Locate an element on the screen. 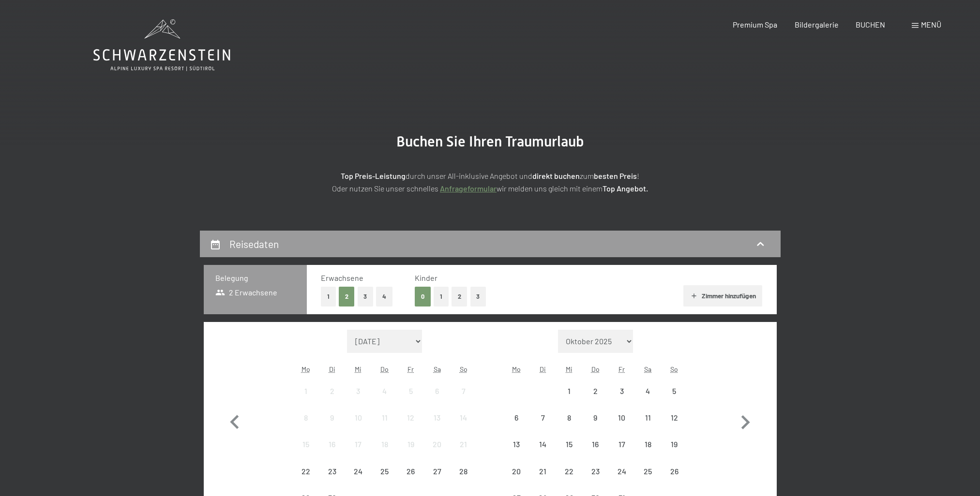 Image resolution: width=980 pixels, height=496 pixels. div: 23 is located at coordinates (332, 480).